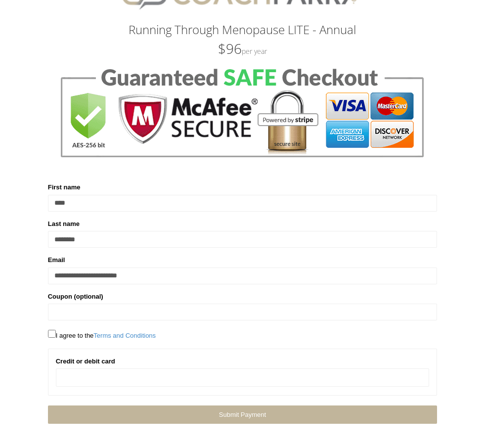 Image resolution: width=485 pixels, height=448 pixels. What do you see at coordinates (75, 297) in the screenshot?
I see `label: Coupon (optional)` at bounding box center [75, 297].